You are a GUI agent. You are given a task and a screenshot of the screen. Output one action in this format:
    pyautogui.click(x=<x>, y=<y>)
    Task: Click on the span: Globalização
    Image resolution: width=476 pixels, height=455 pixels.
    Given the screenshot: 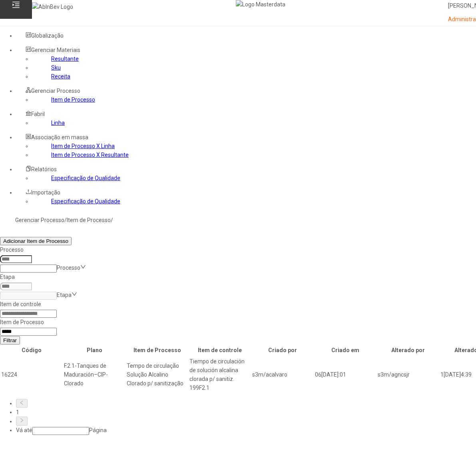 What is the action you would take?
    pyautogui.click(x=47, y=36)
    